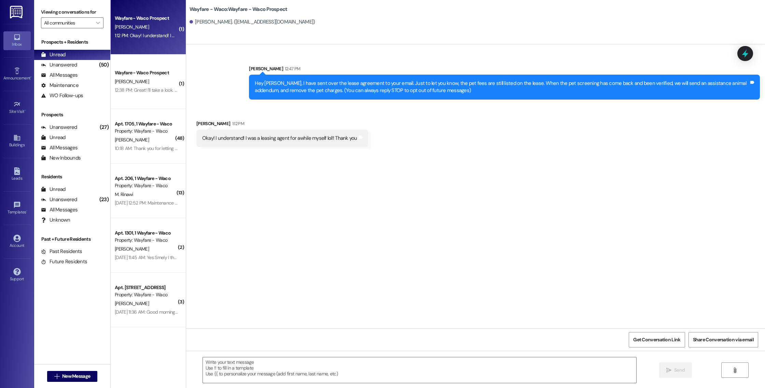 The width and height of the screenshot is (765, 388). I want to click on button: Share Conversation via email, so click(723, 340).